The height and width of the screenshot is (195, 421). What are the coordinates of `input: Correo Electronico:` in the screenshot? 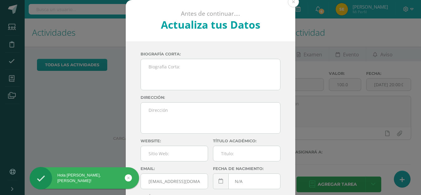 It's located at (174, 181).